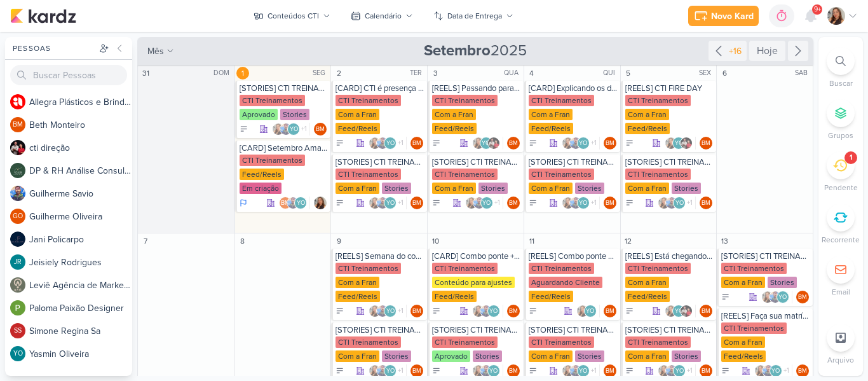  Describe the element at coordinates (68, 75) in the screenshot. I see `input: Buscar Pessoas` at that location.